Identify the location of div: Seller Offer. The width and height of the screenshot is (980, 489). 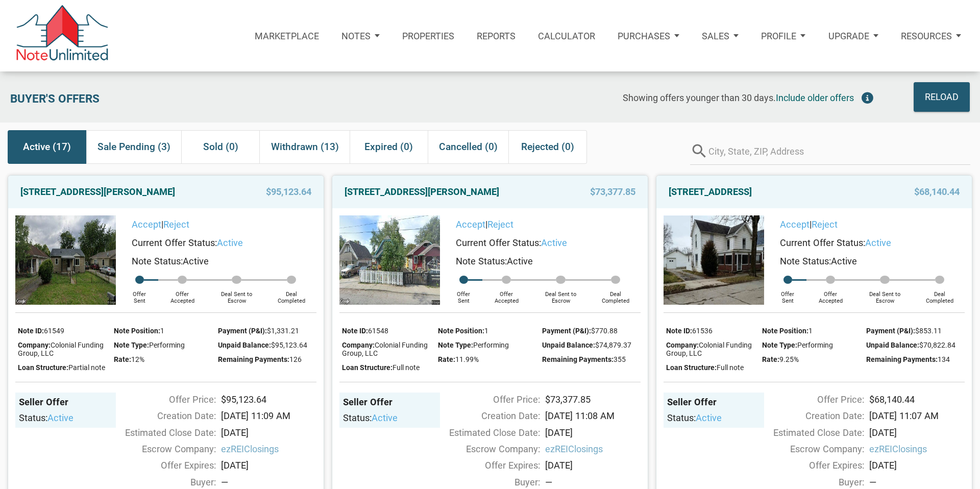
(389, 402).